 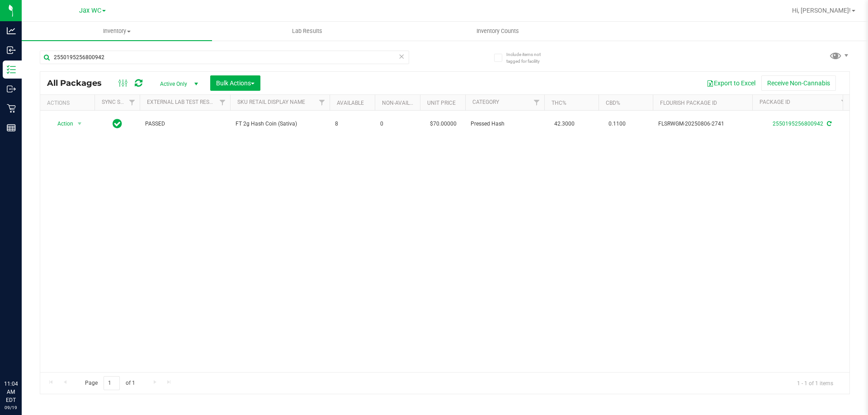 What do you see at coordinates (224, 57) in the screenshot?
I see `input: Search Package ID, Item Name, SKU, Lot or Part Number...` at bounding box center [224, 57].